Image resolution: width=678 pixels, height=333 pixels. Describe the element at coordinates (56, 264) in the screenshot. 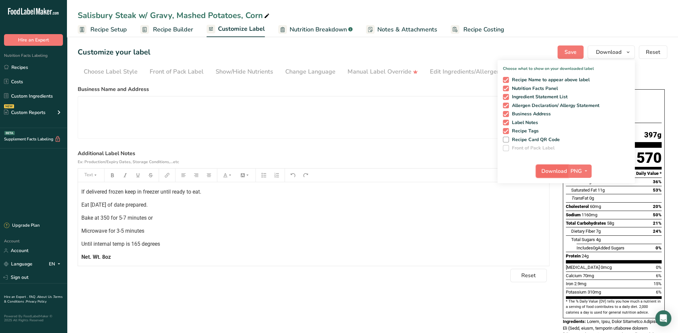

I see `div: EN` at that location.